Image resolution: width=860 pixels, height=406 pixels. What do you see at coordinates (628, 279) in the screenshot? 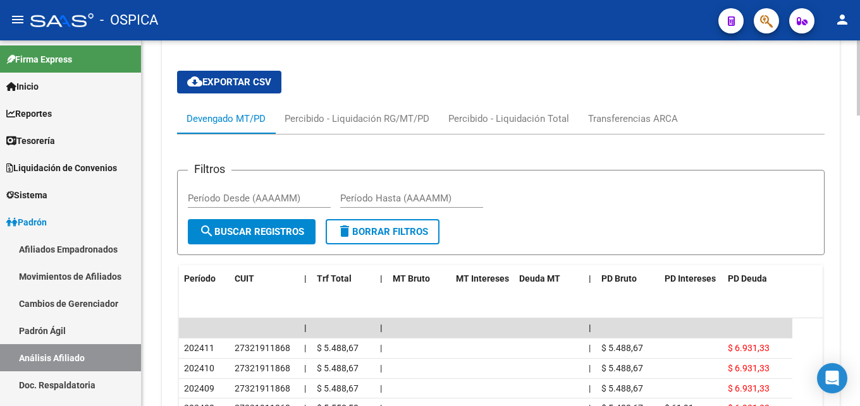
I see `datatable-header-cell: PD Bruto` at bounding box center [628, 279].